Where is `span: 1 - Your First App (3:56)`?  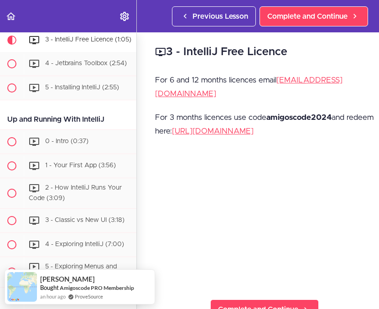 span: 1 - Your First App (3:56) is located at coordinates (80, 166).